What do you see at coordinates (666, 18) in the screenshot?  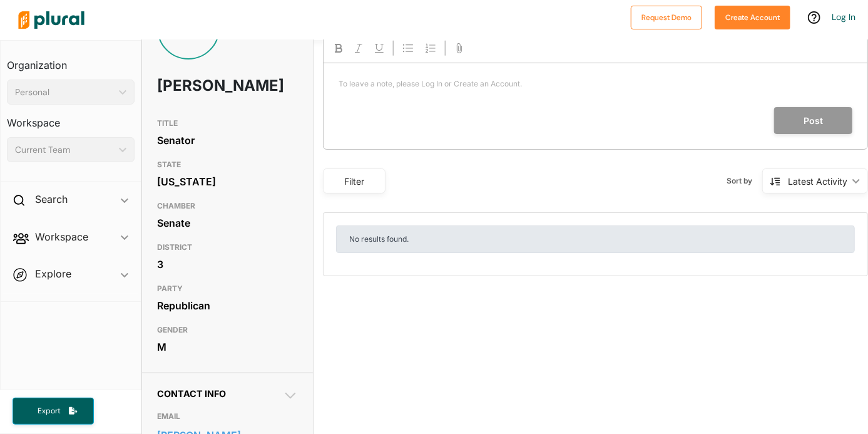 I see `button: Request Demo` at bounding box center [666, 18].